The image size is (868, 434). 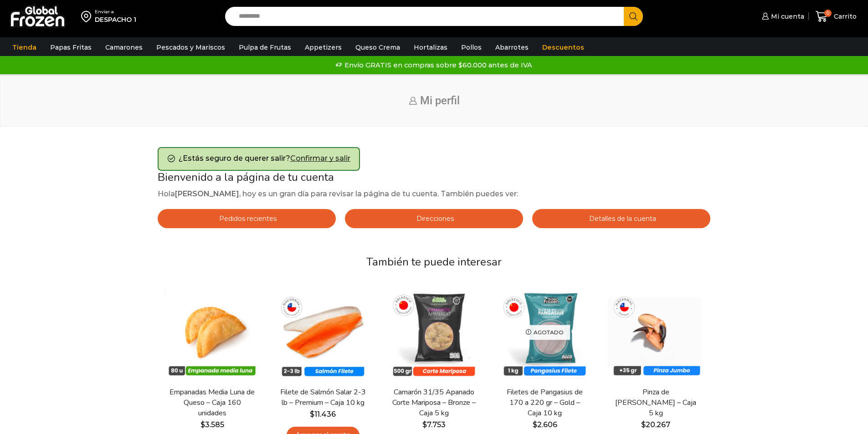 What do you see at coordinates (212, 424) in the screenshot?
I see `bdi: 3.585` at bounding box center [212, 424].